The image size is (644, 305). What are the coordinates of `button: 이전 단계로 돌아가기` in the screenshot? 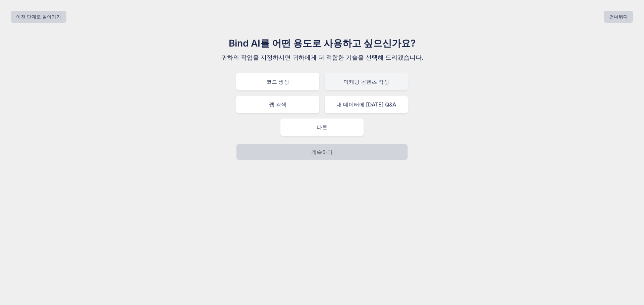 It's located at (39, 17).